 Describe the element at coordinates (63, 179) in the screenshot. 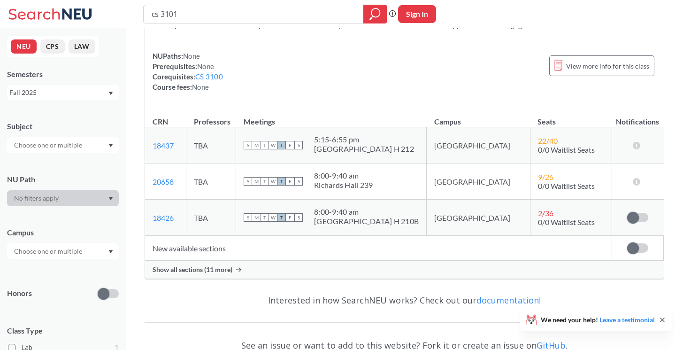

I see `div: NU Path` at that location.